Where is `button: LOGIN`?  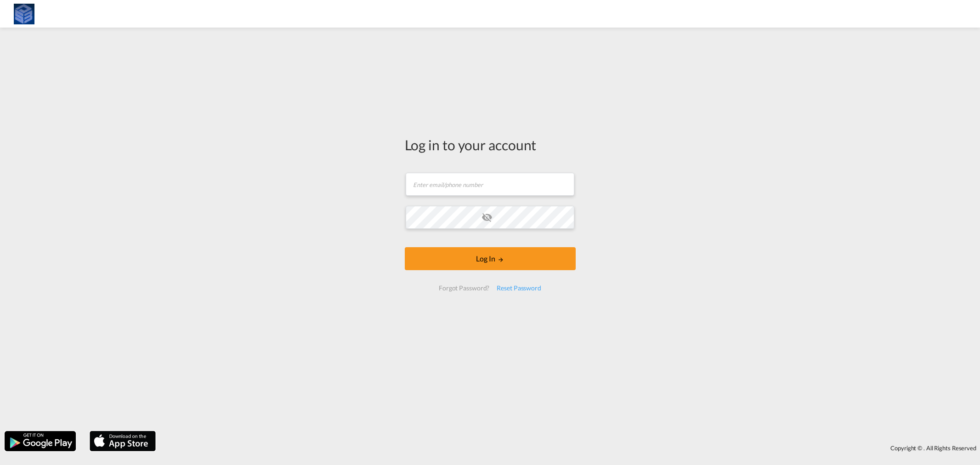 button: LOGIN is located at coordinates (490, 259).